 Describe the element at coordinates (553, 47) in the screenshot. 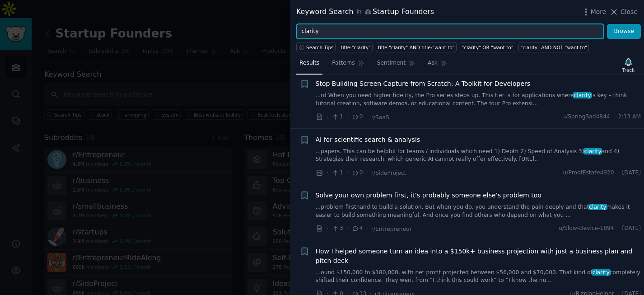

I see `div: "clarity" AND NOT "want to"` at that location.